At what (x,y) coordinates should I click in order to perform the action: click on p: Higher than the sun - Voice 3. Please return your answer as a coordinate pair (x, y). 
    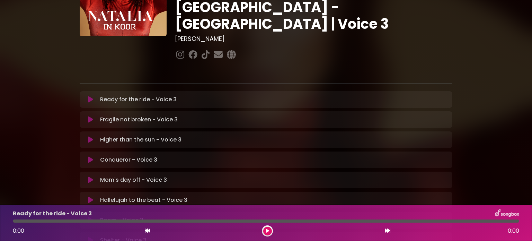
    Looking at the image, I should click on (141, 140).